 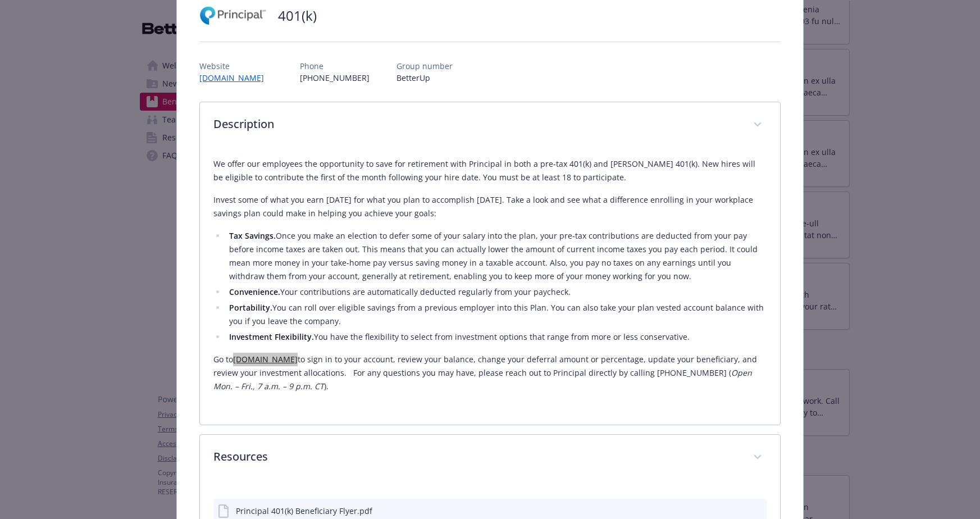 I want to click on li: You have the flexibility to select from investment options that range from more or less conservat..., so click(x=495, y=337).